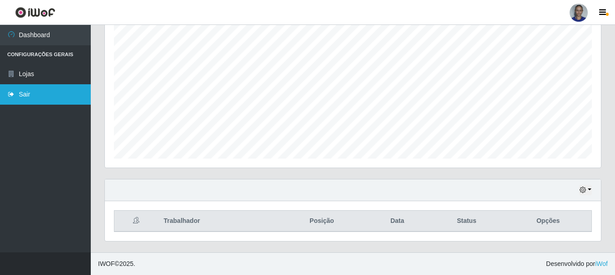 The height and width of the screenshot is (275, 615). What do you see at coordinates (547, 221) in the screenshot?
I see `th: Opções` at bounding box center [547, 221].